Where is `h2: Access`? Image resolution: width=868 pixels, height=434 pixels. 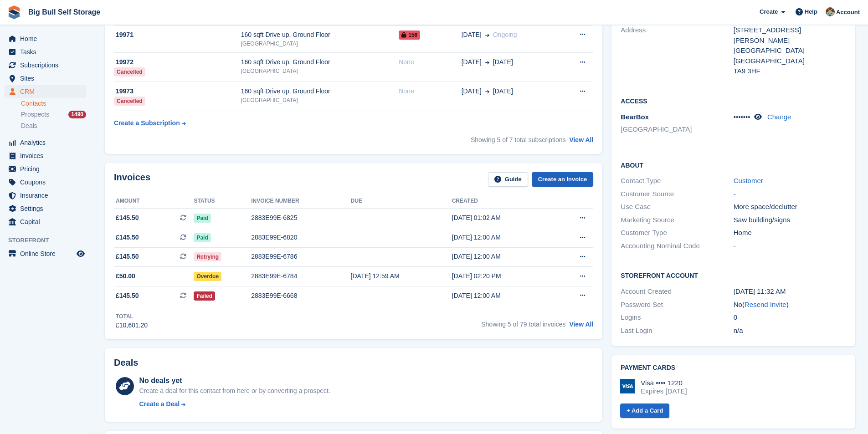
h2: Access is located at coordinates (733, 101).